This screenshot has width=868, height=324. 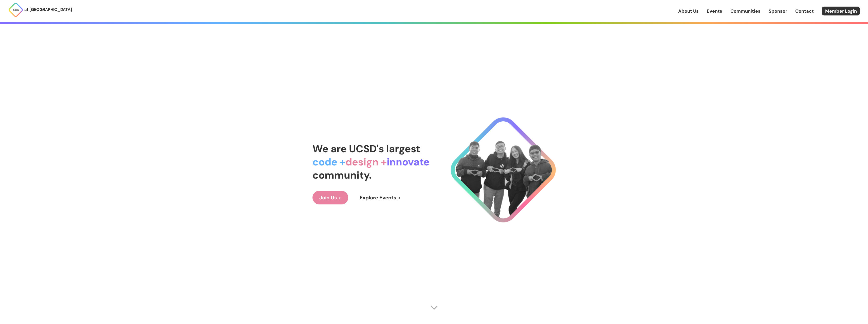 What do you see at coordinates (778, 11) in the screenshot?
I see `a: Sponsor` at bounding box center [778, 11].